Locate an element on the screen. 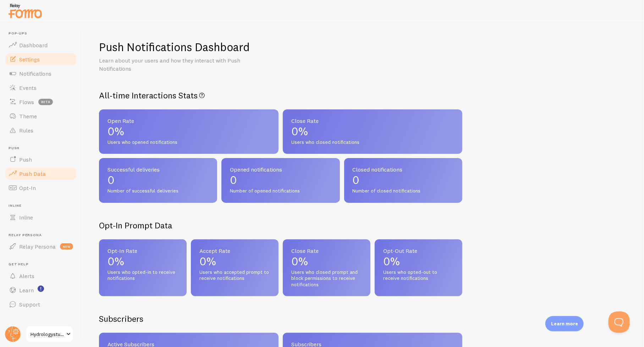 Image resolution: width=644 pixels, height=347 pixels. span: Opt-In is located at coordinates (27, 188).